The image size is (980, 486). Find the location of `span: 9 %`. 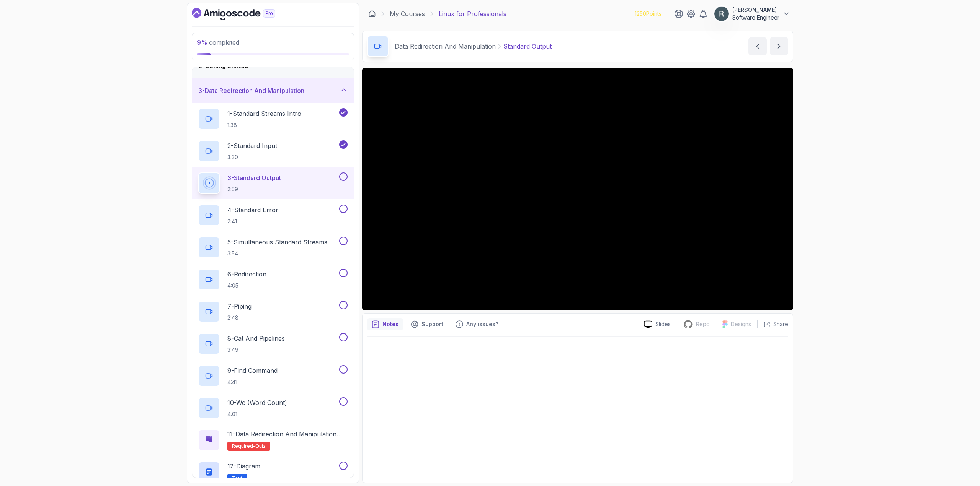

span: 9 % is located at coordinates (202, 42).